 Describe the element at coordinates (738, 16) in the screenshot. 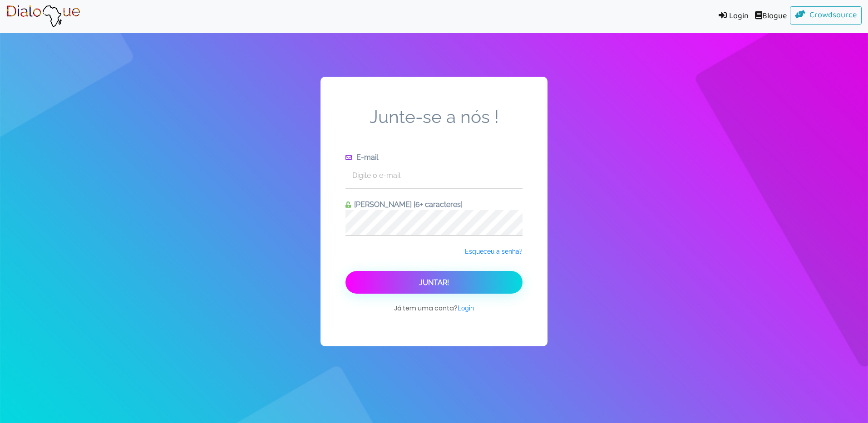

I see `font: Login` at that location.